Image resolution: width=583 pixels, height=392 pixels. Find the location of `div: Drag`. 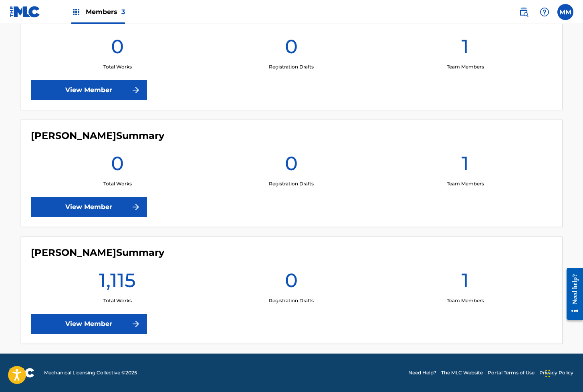

div: Drag is located at coordinates (548, 374).